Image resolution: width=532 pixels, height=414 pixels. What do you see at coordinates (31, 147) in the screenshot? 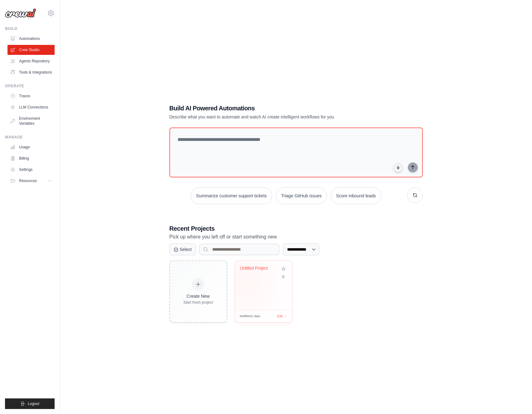
I see `a: Usage` at bounding box center [31, 147].